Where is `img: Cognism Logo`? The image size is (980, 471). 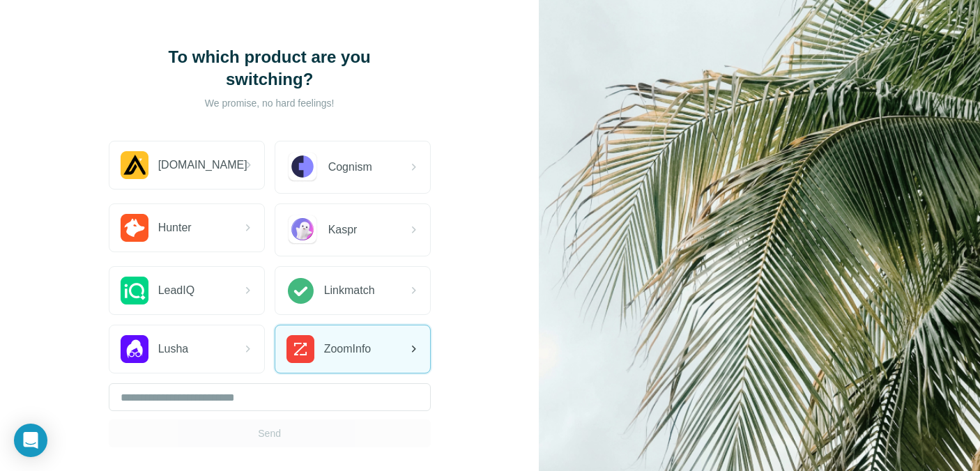
img: Cognism Logo is located at coordinates (302, 167).